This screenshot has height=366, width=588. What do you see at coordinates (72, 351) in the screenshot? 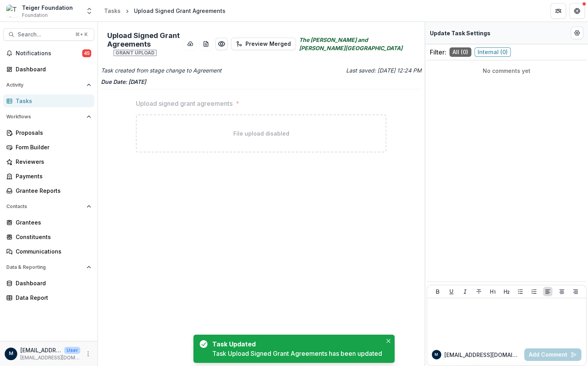
I see `p: User` at bounding box center [72, 351].